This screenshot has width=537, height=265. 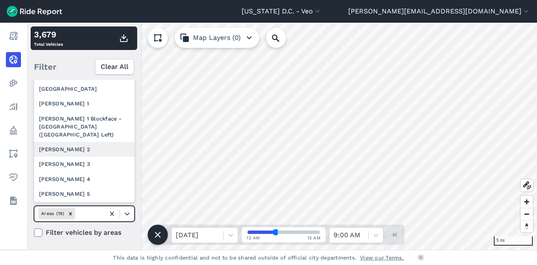 I want to click on button: Zoom out, so click(x=526, y=213).